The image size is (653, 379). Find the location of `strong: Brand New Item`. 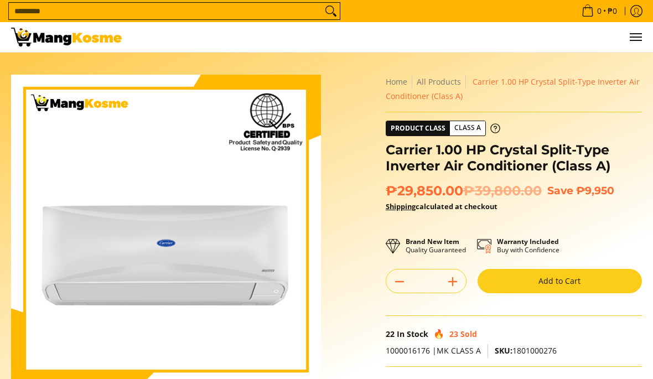

strong: Brand New Item is located at coordinates (432, 241).